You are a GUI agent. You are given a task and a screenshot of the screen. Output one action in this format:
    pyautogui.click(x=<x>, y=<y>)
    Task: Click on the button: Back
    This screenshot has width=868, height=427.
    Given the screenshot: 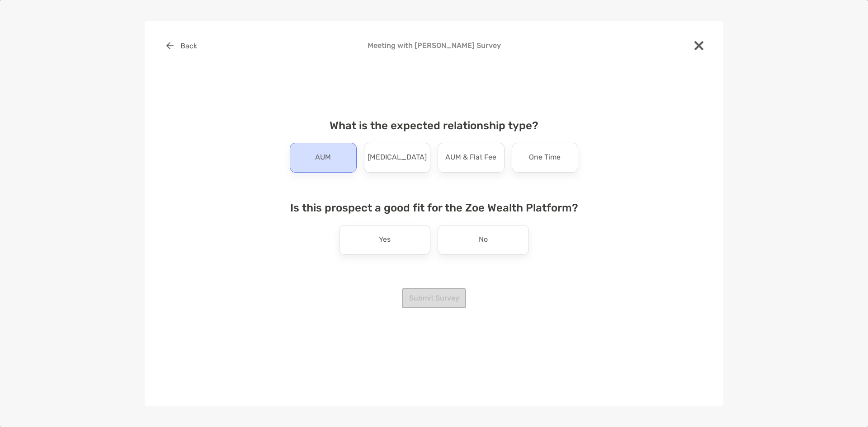 What is the action you would take?
    pyautogui.click(x=181, y=45)
    